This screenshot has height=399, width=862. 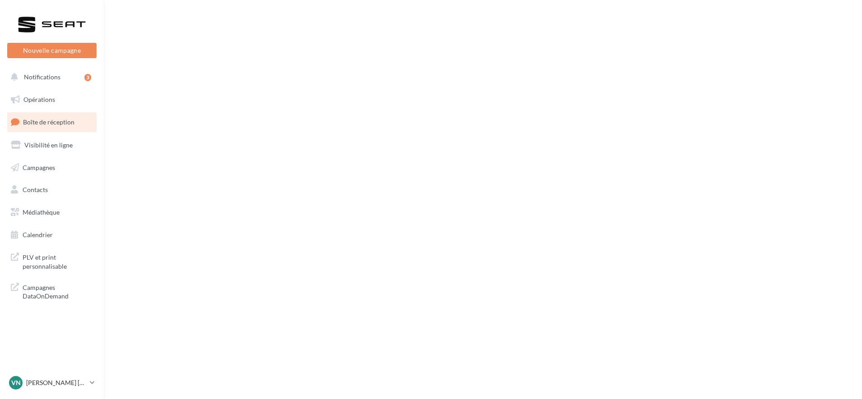 What do you see at coordinates (16, 383) in the screenshot?
I see `span: VN` at bounding box center [16, 383].